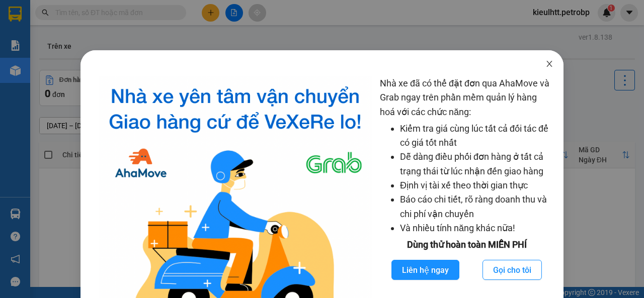  Describe the element at coordinates (425, 270) in the screenshot. I see `span: Liên hệ ngay` at that location.